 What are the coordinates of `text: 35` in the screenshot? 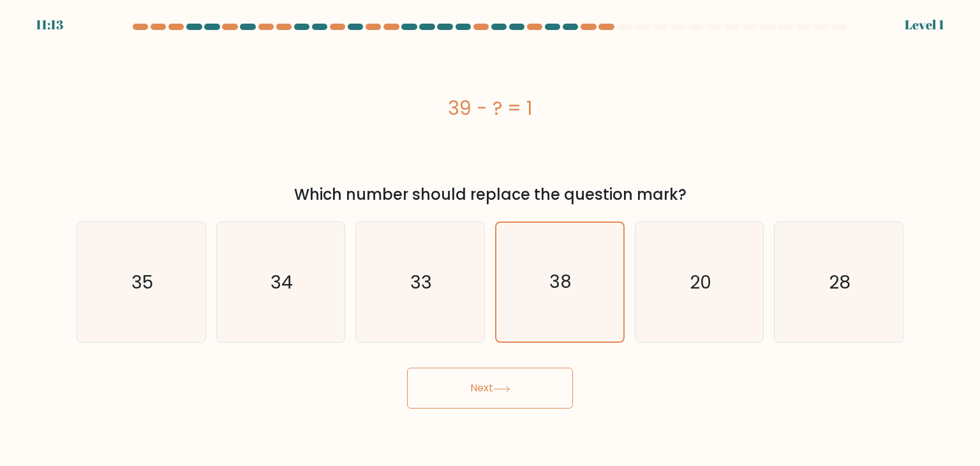 It's located at (143, 282).